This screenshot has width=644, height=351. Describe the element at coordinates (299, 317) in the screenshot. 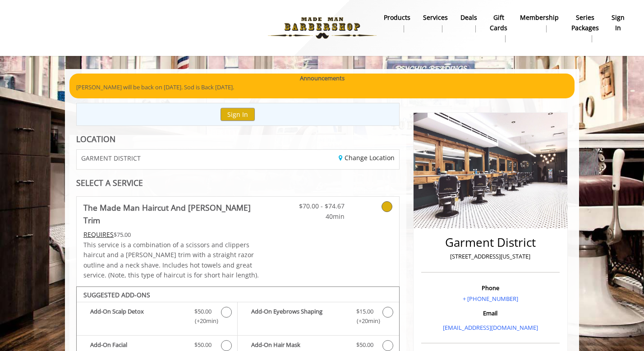

I see `b: Add-On Eyebrows Shaping` at that location.